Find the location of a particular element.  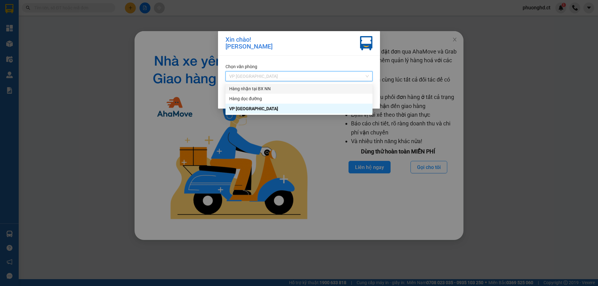

div: Hàng nhận tại BX NN is located at coordinates (299, 89).